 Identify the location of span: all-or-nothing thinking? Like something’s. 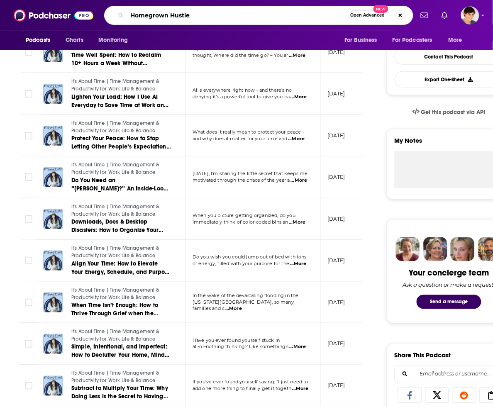
(241, 347).